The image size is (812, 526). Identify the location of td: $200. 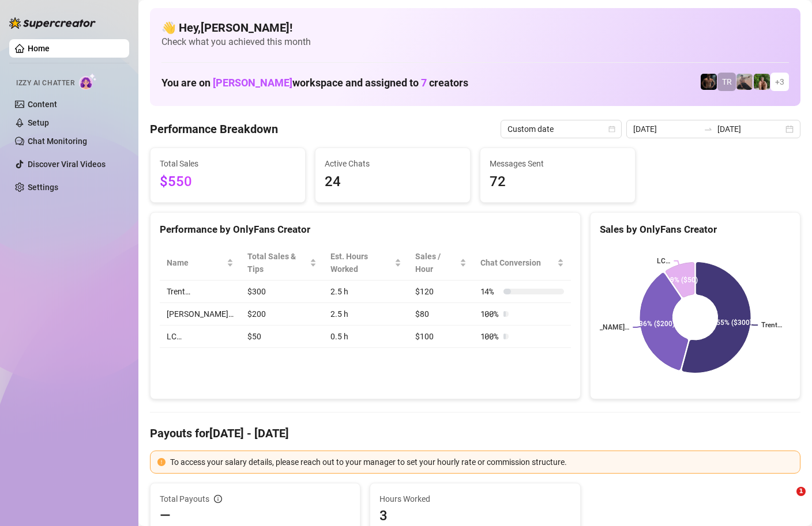
(282, 314).